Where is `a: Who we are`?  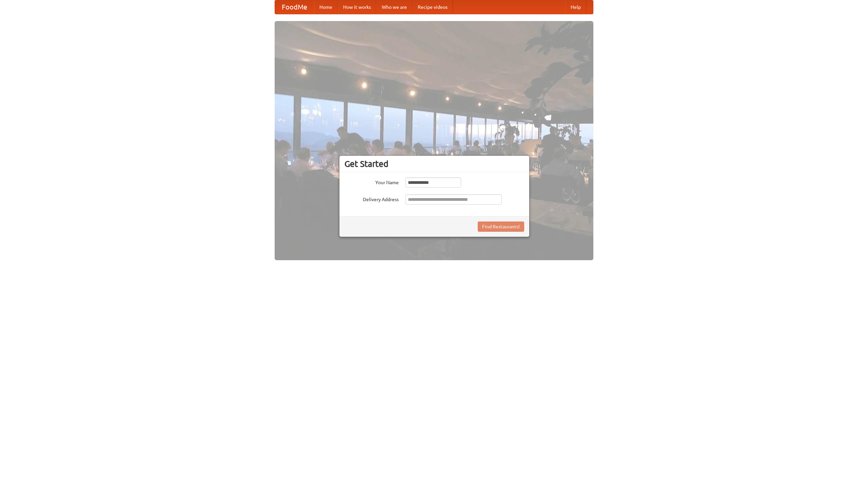
a: Who we are is located at coordinates (394, 7).